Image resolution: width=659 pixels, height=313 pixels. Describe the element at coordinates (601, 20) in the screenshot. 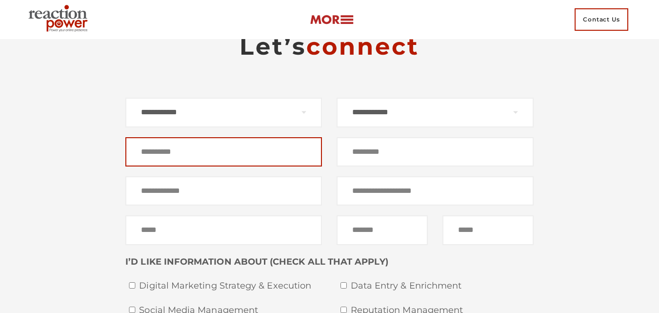

I see `span: Contact Us` at that location.